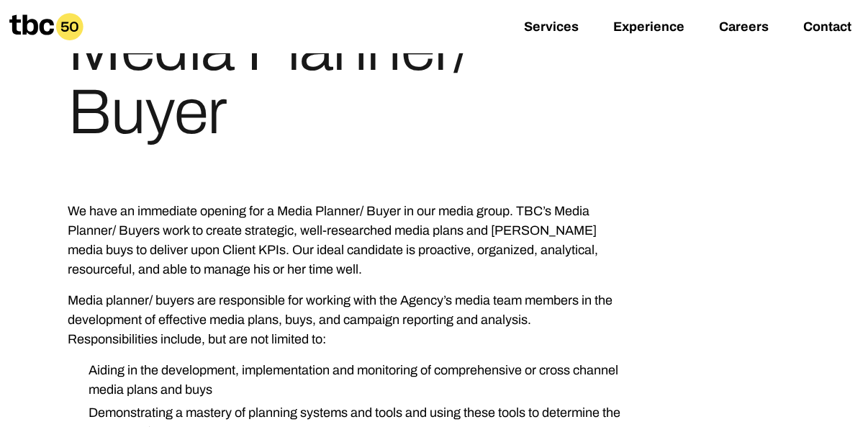 The width and height of the screenshot is (868, 427). What do you see at coordinates (344, 81) in the screenshot?
I see `h1: Media Planner/ Buyer` at bounding box center [344, 81].